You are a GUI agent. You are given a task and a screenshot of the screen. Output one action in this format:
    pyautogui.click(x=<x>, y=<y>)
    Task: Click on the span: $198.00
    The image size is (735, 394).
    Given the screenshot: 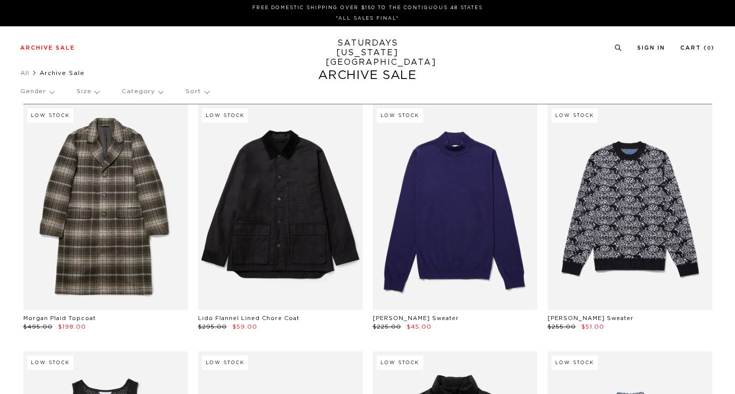 What is the action you would take?
    pyautogui.click(x=72, y=327)
    